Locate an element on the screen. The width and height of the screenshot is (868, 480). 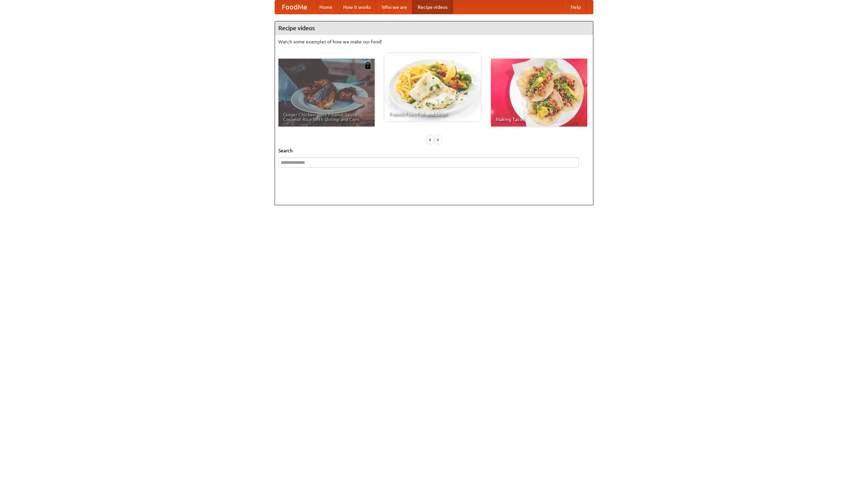
span: Making Tacos is located at coordinates (540, 119).